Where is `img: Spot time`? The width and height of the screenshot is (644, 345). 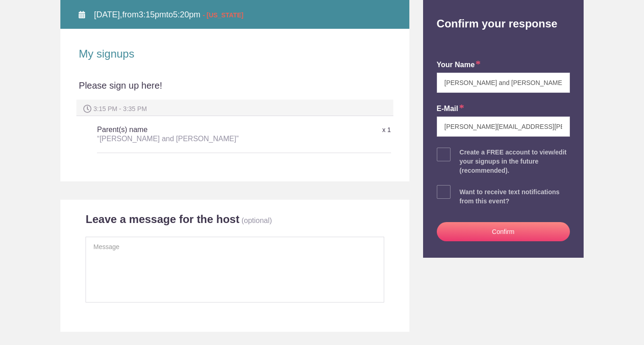
img: Spot time is located at coordinates (87, 109).